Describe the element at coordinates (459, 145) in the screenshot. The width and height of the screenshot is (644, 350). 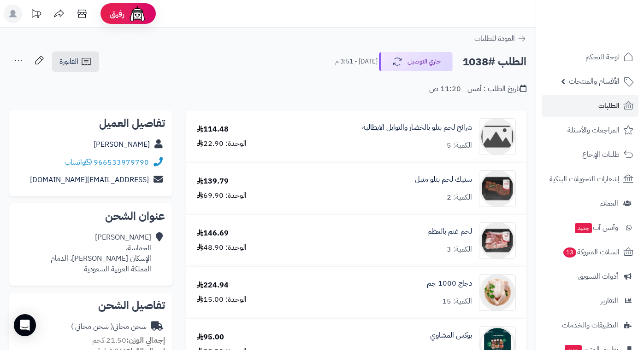
I see `div: الكمية: 5` at that location.